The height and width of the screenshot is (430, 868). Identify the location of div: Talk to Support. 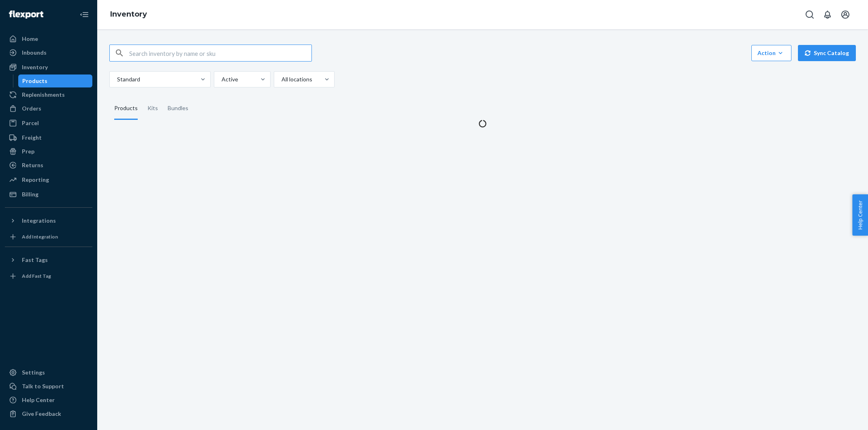
(43, 387).